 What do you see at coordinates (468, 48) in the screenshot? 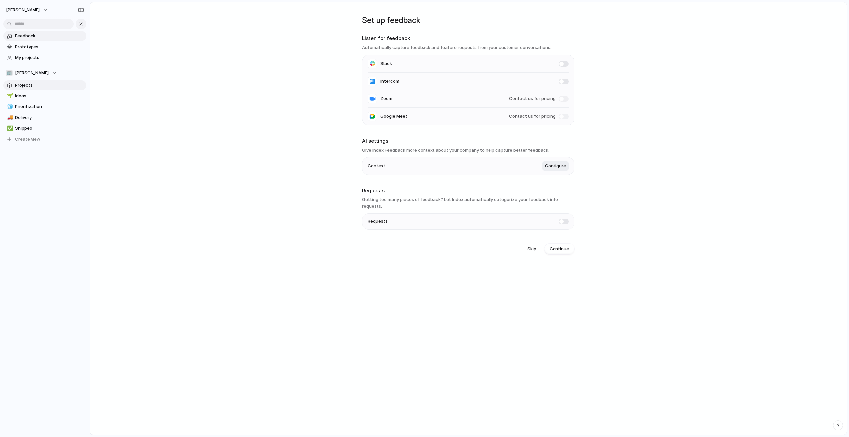
I see `h3: Automatically capture feedback and feature requests from your customer conversations.` at bounding box center [468, 48].